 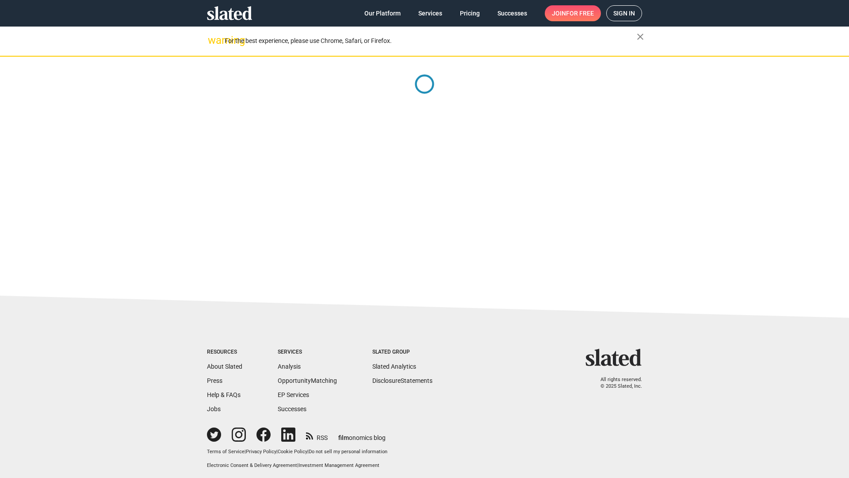 I want to click on a: filmonomics blog, so click(x=362, y=434).